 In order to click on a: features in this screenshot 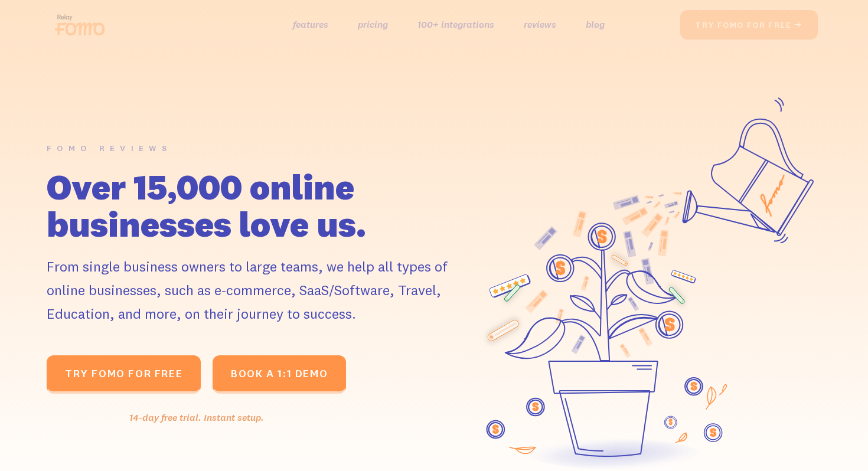, I will do `click(311, 24)`.